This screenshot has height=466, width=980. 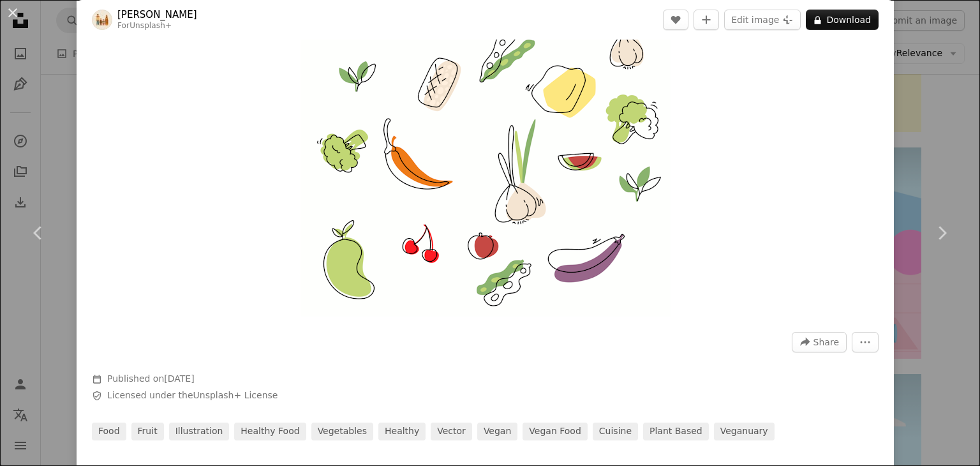 What do you see at coordinates (843, 20) in the screenshot?
I see `button: Download` at bounding box center [843, 20].